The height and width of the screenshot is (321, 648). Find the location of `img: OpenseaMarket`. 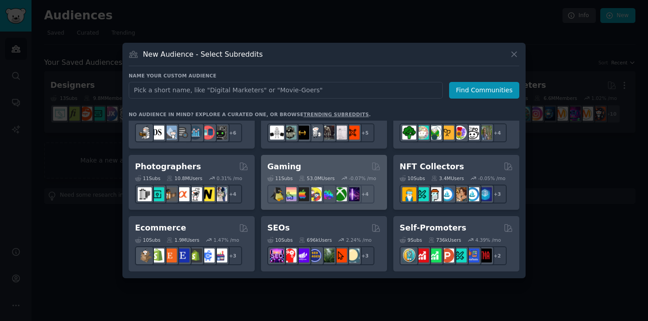

img: OpenseaMarket is located at coordinates (472, 194).